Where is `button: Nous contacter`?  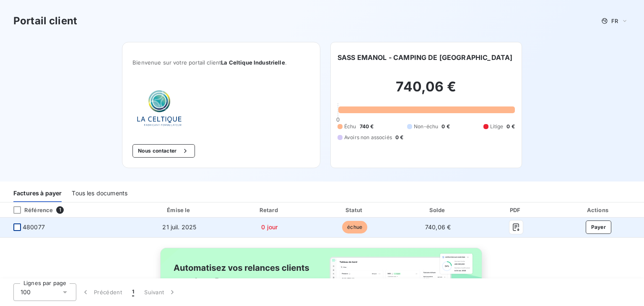 button: Nous contacter is located at coordinates (164, 151).